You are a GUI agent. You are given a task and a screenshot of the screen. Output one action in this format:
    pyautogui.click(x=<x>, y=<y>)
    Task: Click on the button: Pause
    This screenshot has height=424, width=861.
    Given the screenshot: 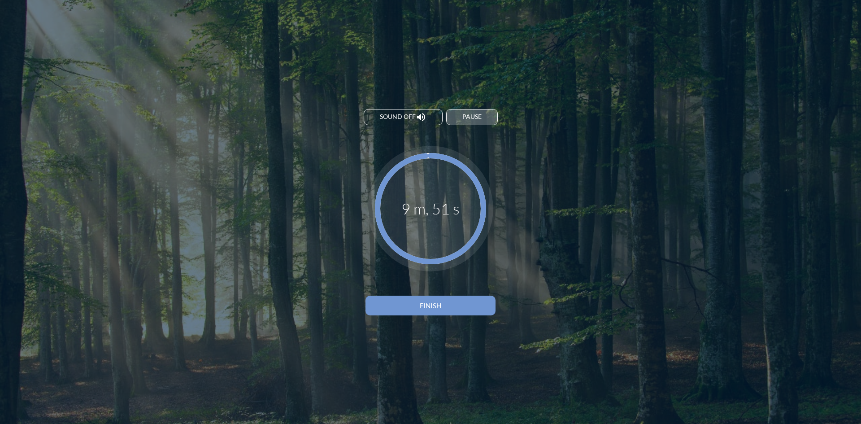 What is the action you would take?
    pyautogui.click(x=472, y=117)
    